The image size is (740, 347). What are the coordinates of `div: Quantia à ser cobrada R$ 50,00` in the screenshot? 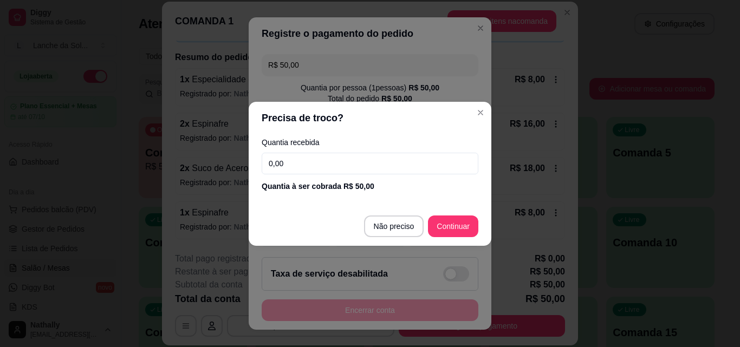 It's located at (370, 186).